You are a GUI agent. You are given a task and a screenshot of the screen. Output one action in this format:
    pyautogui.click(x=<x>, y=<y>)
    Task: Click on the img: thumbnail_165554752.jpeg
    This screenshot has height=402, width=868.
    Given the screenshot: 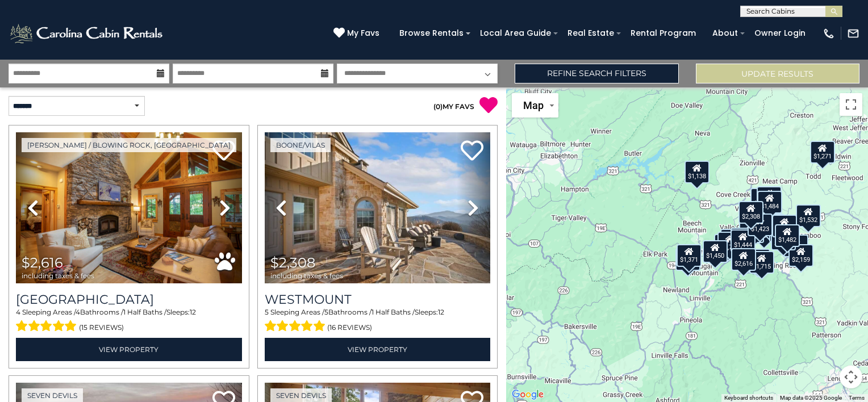 What is the action you would take?
    pyautogui.click(x=378, y=208)
    